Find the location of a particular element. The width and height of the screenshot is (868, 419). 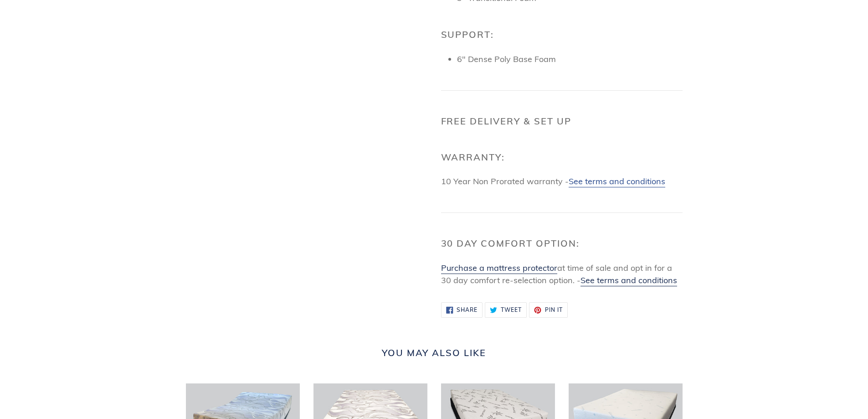

h2: Free Delivery & Set Up is located at coordinates (562, 121).